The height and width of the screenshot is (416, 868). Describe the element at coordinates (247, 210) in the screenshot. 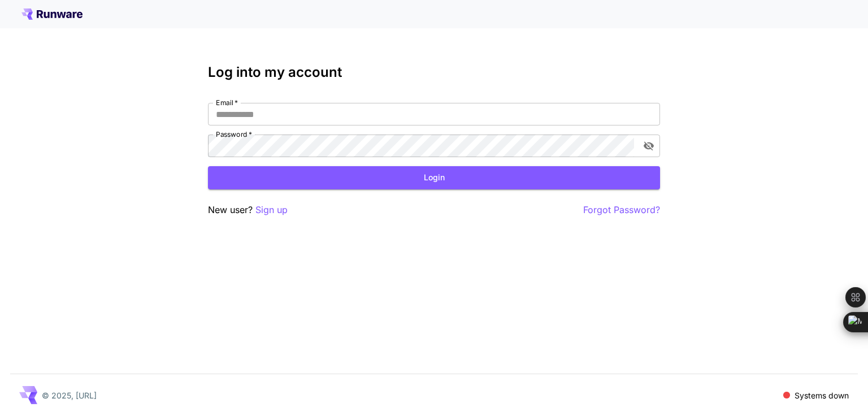

I see `p: New user?` at that location.